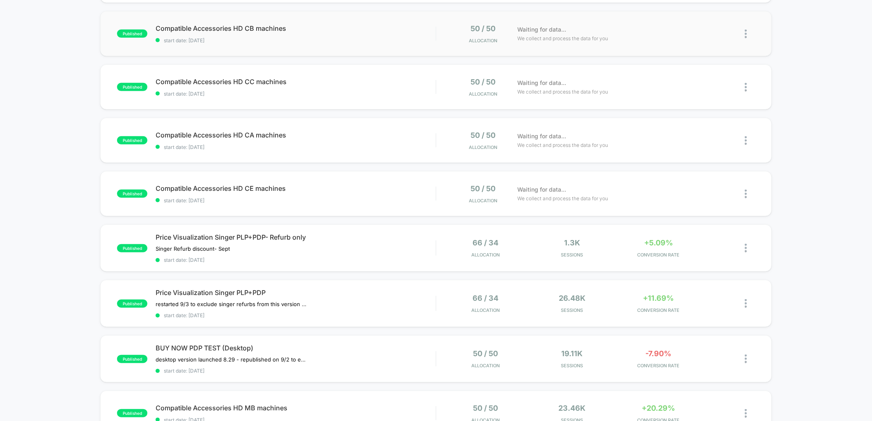 The height and width of the screenshot is (421, 872). I want to click on span: Compatible Accessories HD CB machines, so click(295, 28).